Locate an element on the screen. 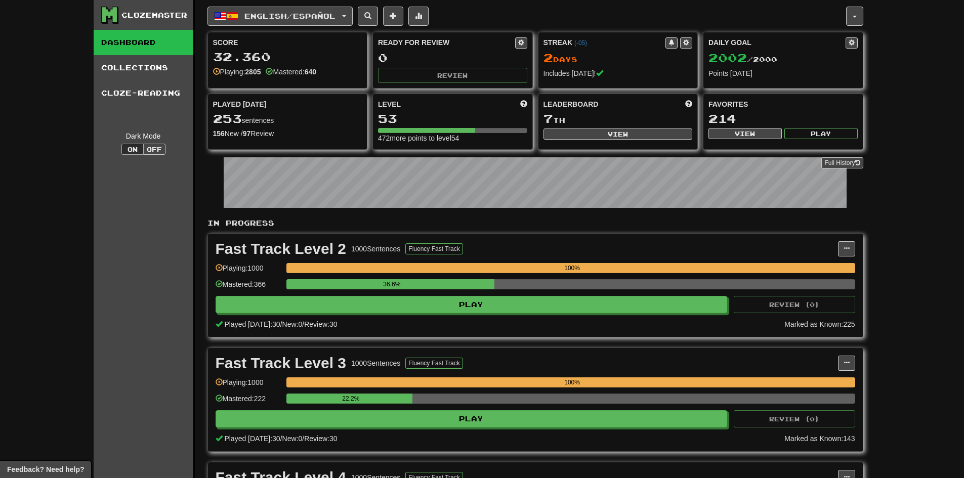 Image resolution: width=964 pixels, height=478 pixels. strong: 640 is located at coordinates (310, 72).